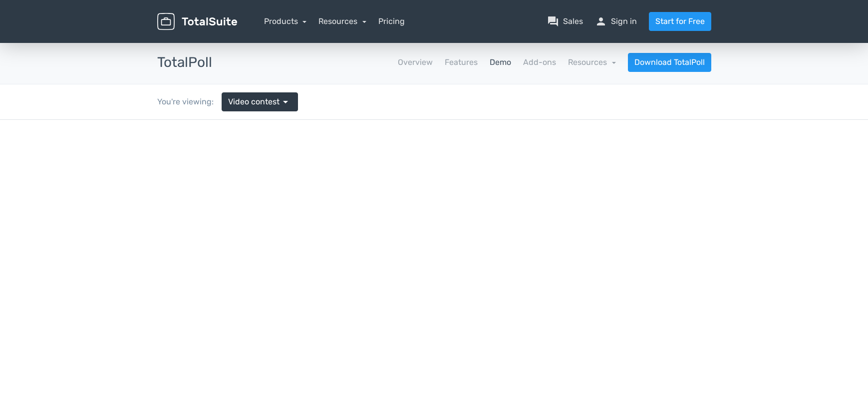 This screenshot has height=400, width=868. Describe the element at coordinates (601, 21) in the screenshot. I see `span: person` at that location.